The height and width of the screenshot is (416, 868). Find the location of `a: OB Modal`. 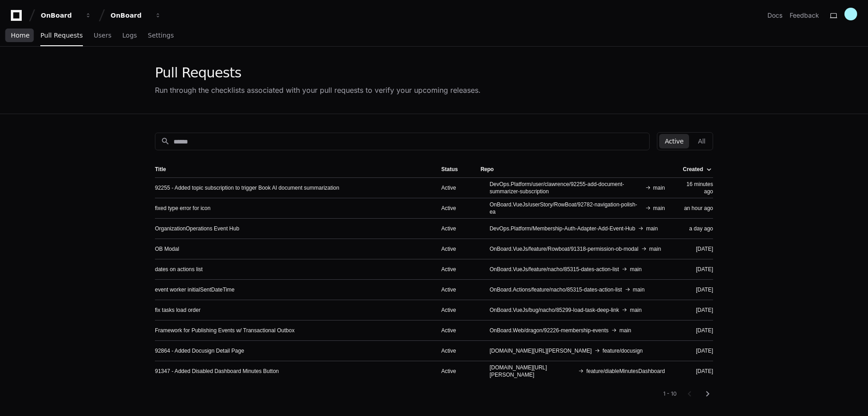

a: OB Modal is located at coordinates (166, 249).